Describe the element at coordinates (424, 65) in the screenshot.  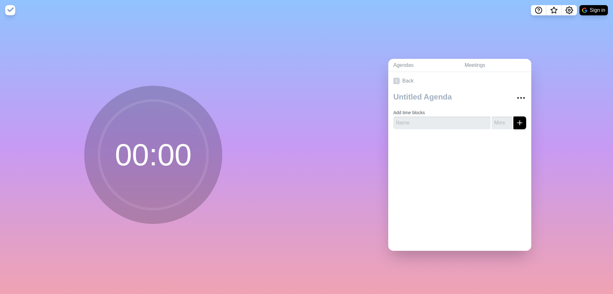
I see `a: Agendas` at that location.